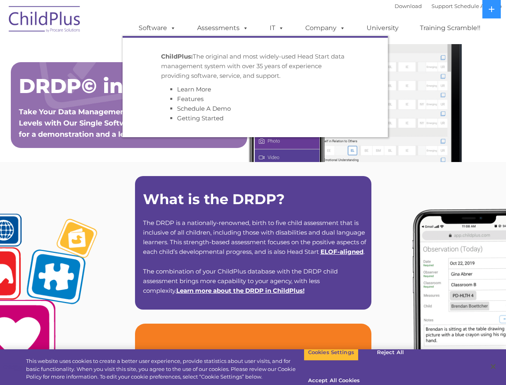 This screenshot has height=385, width=506. I want to click on a: University, so click(383, 28).